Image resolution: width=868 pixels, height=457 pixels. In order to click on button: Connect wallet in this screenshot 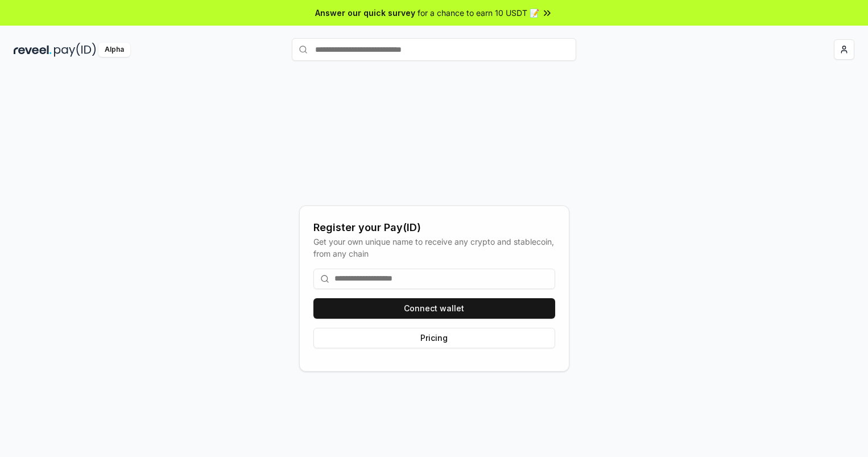, I will do `click(434, 308)`.